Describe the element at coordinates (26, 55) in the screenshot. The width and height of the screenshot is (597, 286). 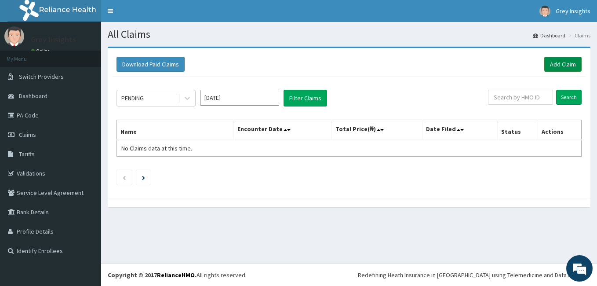
I see `img: d_794563401_company_1708531726252_794563401` at that location.